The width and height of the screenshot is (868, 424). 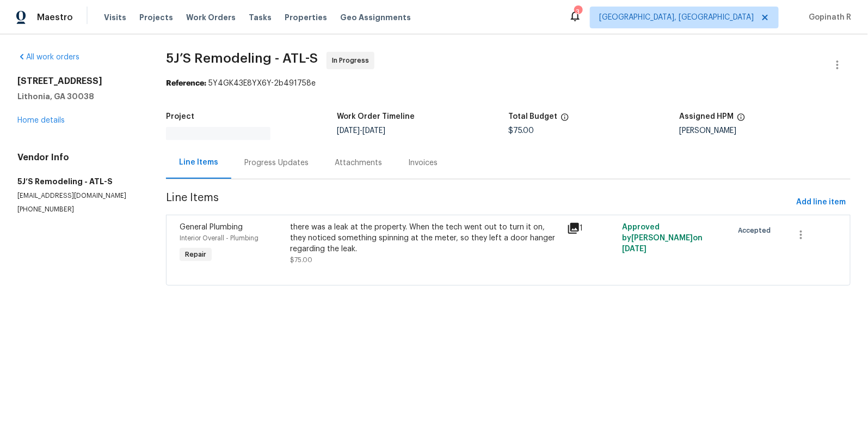 I want to click on h5: Lithonia, GA 30038, so click(x=78, y=97).